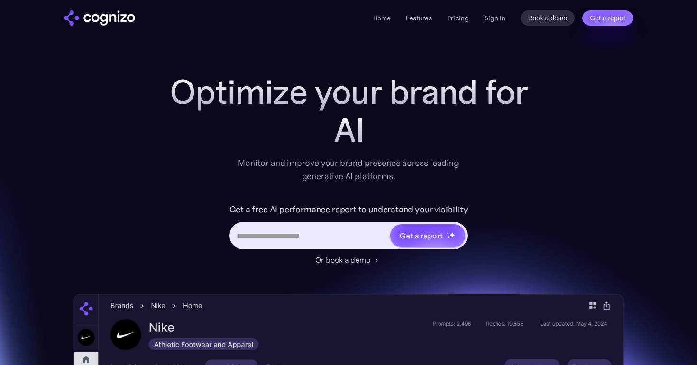 The height and width of the screenshot is (365, 697). I want to click on a: Features, so click(419, 18).